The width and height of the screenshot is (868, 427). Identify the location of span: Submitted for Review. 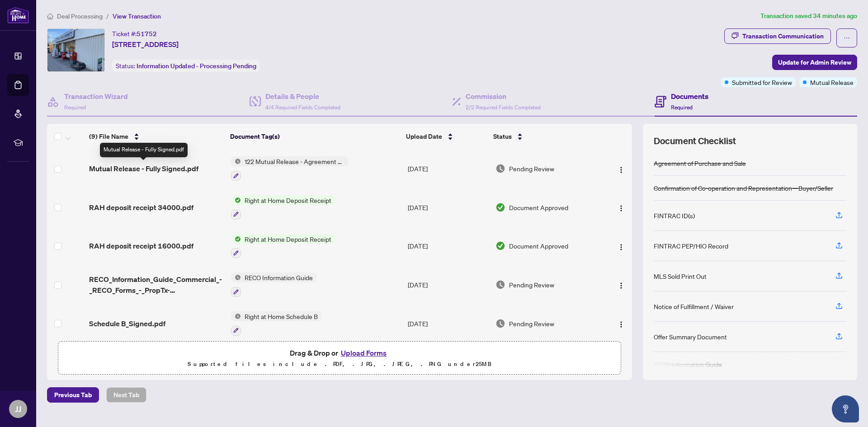
(762, 82).